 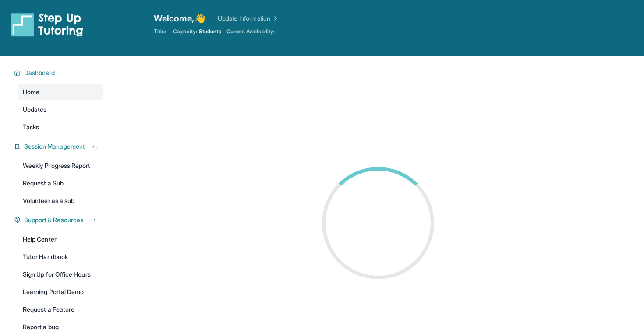 I want to click on span: Capacity:, so click(x=184, y=32).